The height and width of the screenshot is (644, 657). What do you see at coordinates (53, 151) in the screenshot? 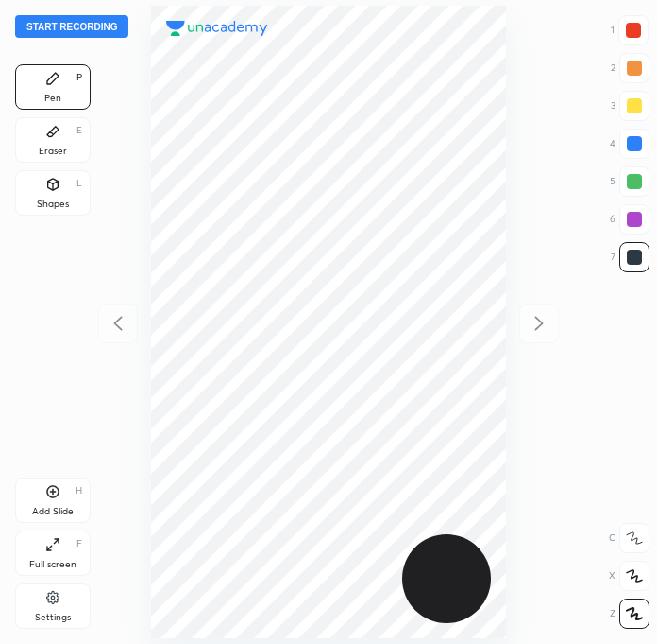
I see `div: Eraser` at bounding box center [53, 151].